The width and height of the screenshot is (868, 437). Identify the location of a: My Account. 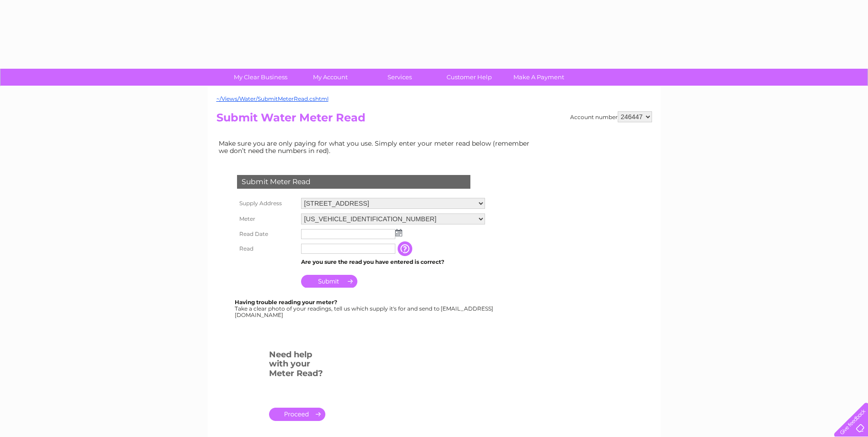
(330, 77).